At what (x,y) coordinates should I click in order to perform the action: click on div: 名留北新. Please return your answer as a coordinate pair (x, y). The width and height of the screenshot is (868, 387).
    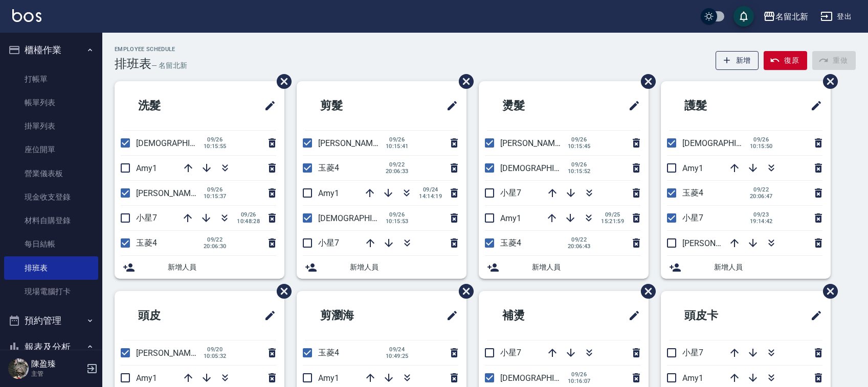
    Looking at the image, I should click on (791, 16).